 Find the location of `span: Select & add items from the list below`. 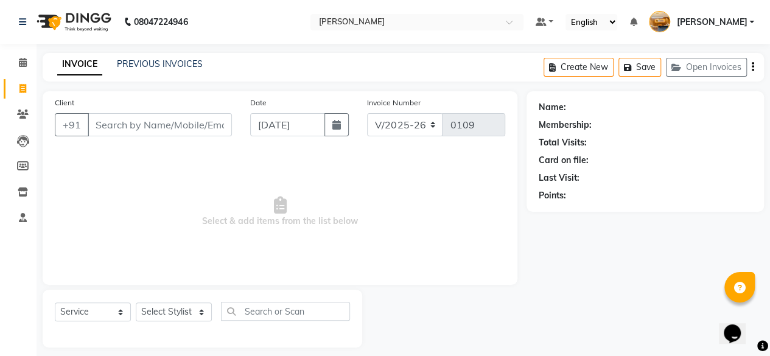

span: Select & add items from the list below is located at coordinates (280, 212).